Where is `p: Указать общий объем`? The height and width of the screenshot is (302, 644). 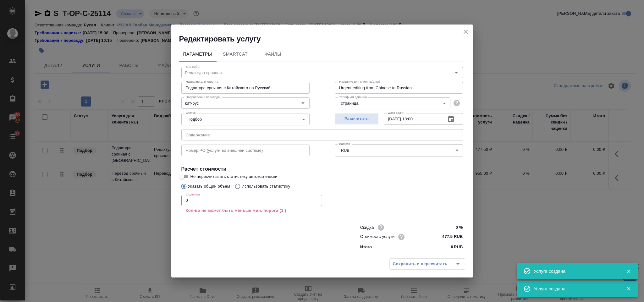
p: Указать общий объем is located at coordinates (209, 186).